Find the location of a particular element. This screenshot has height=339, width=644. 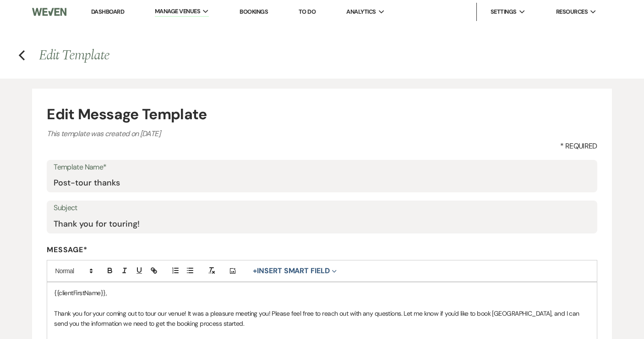

span: Settings is located at coordinates (503, 11).